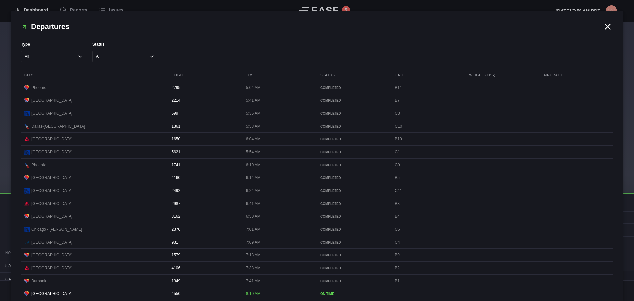  What do you see at coordinates (205, 229) in the screenshot?
I see `div: 2370` at bounding box center [205, 229].